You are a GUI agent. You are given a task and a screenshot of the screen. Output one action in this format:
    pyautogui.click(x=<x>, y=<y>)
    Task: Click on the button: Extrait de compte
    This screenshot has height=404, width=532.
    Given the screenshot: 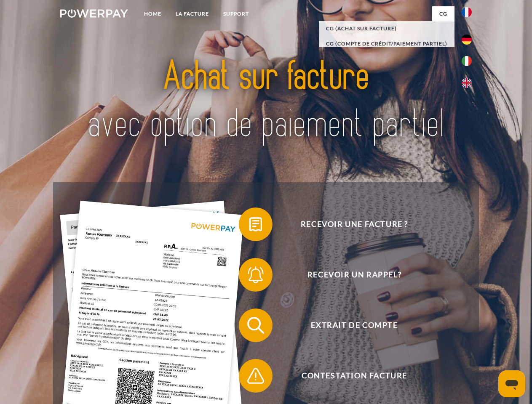 What is the action you would take?
    pyautogui.click(x=348, y=326)
    